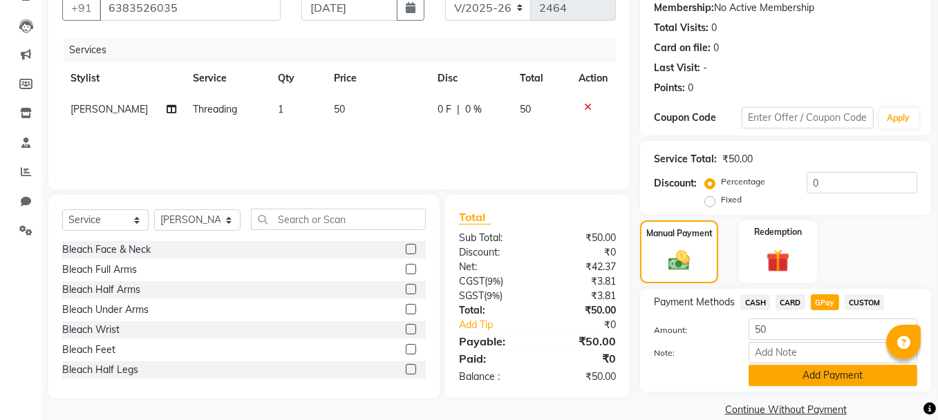 The image size is (938, 420). I want to click on input: Enter Offer / Coupon Code, so click(807, 118).